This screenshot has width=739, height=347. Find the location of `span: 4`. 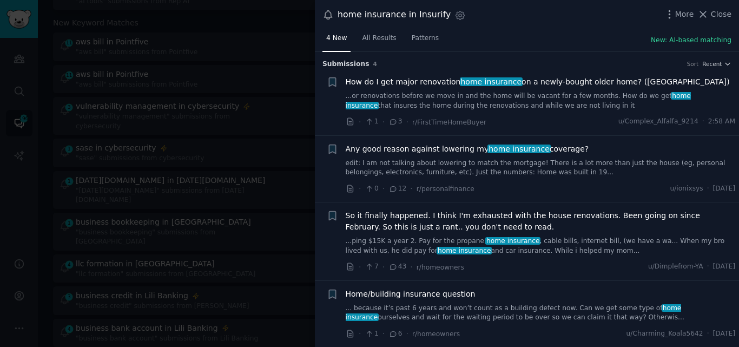

span: 4 is located at coordinates (375, 64).